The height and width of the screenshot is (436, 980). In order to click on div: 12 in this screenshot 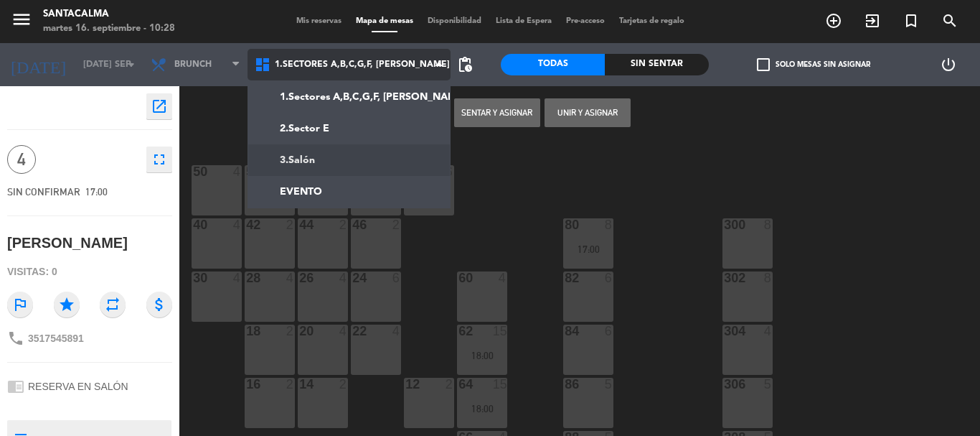, I will do `click(405, 384)`.